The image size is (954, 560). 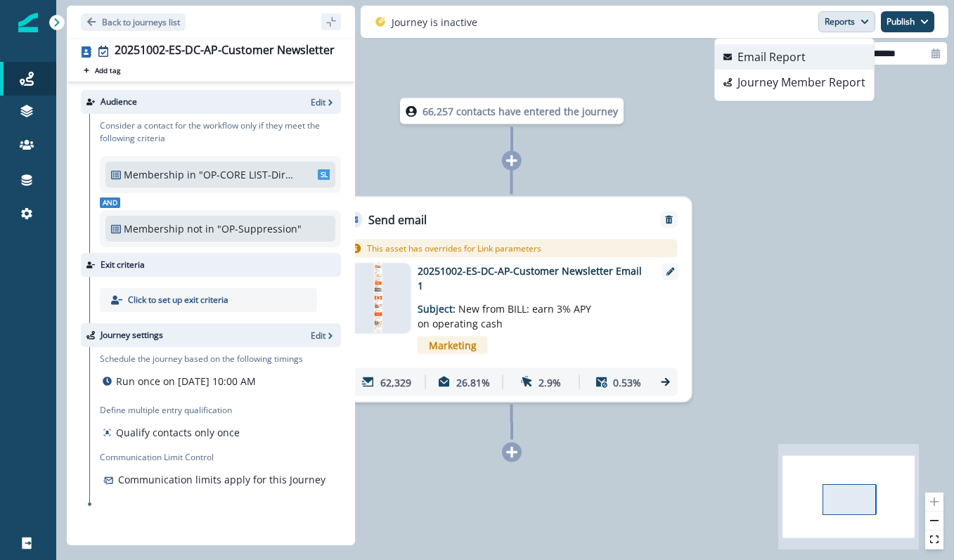 I want to click on p: Communication Limit Control, so click(x=220, y=457).